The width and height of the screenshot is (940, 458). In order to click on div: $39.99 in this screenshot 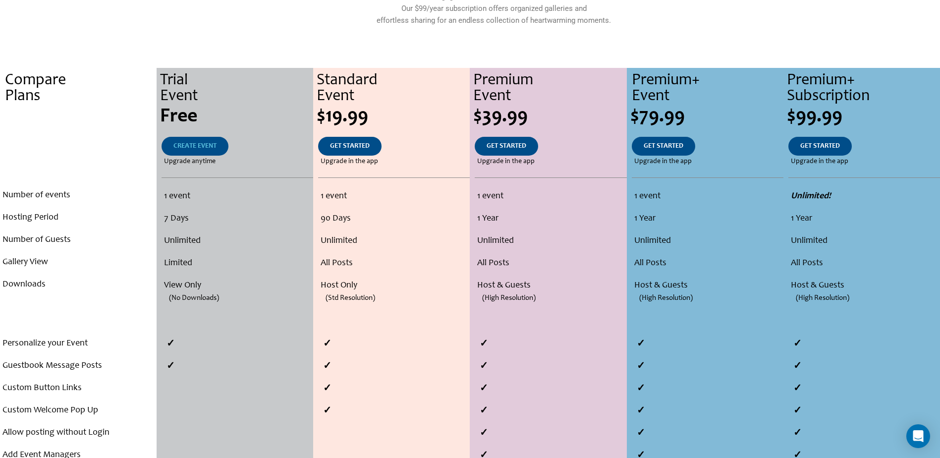, I will do `click(550, 117)`.